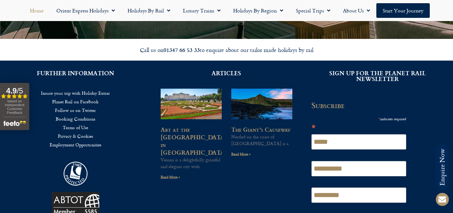  Describe the element at coordinates (227, 50) in the screenshot. I see `div: Call us on to enquire about our tailor made holidays by rail` at that location.